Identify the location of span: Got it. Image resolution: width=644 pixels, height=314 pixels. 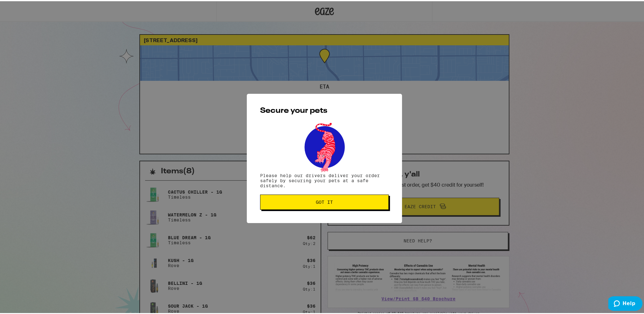
(324, 201).